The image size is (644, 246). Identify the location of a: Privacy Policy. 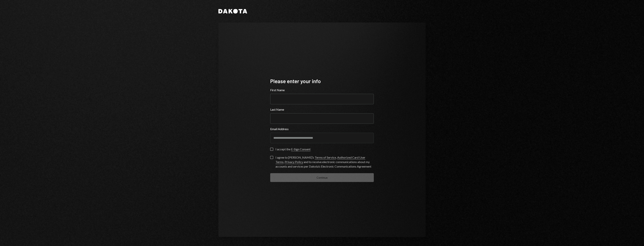
(294, 162).